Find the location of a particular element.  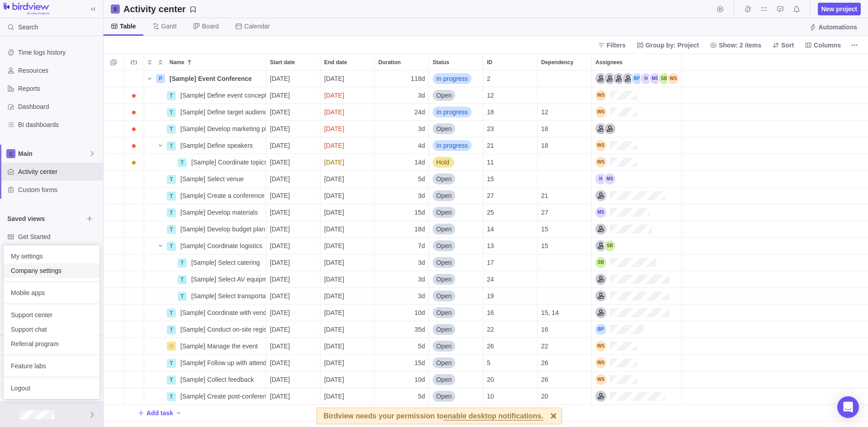

span: Referral program is located at coordinates (52, 344).